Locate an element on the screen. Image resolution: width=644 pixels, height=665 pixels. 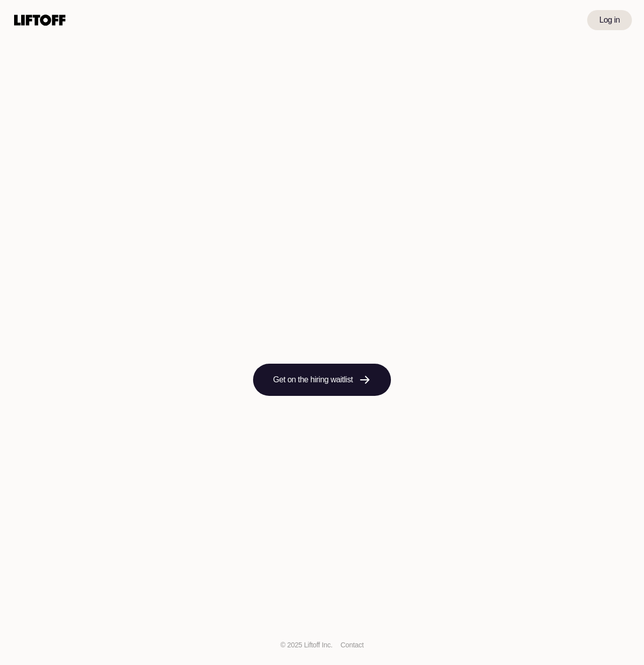
p: Log in is located at coordinates (609, 20).